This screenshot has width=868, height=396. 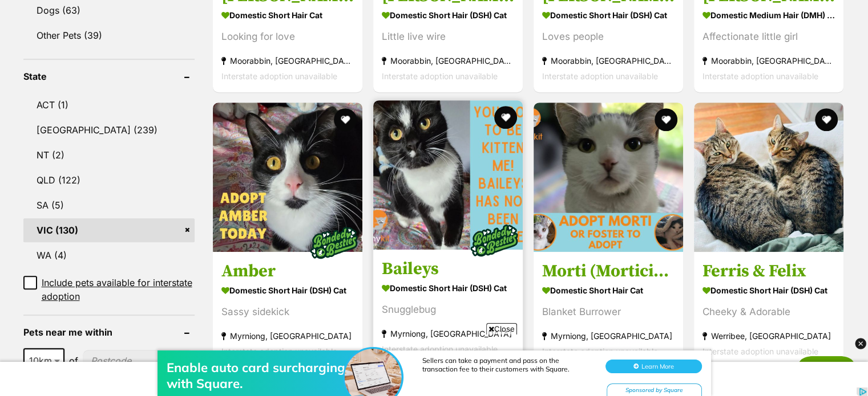 I want to click on div: Cheeky & Adorable, so click(x=768, y=312).